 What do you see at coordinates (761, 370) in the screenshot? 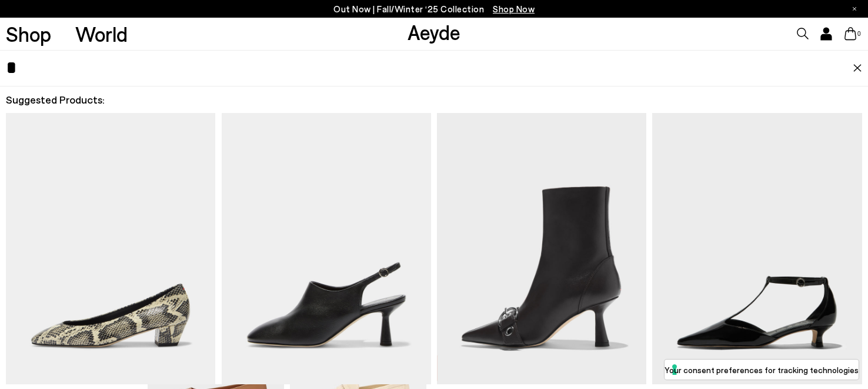
I see `label: Your consent preferences for tracking technologies` at bounding box center [761, 370].